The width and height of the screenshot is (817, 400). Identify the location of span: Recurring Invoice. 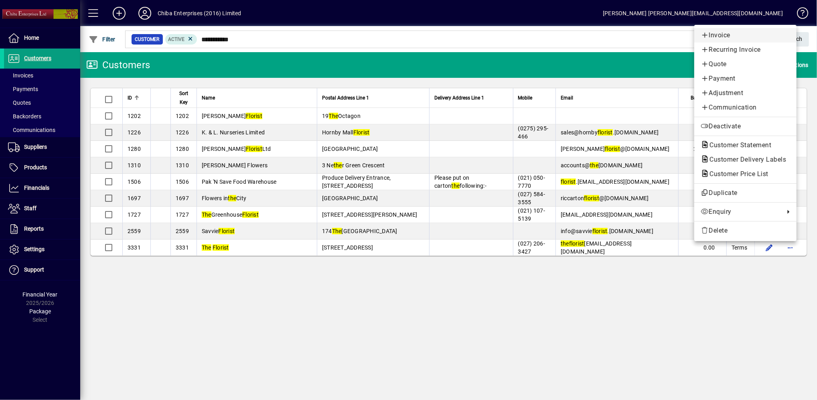
(745, 50).